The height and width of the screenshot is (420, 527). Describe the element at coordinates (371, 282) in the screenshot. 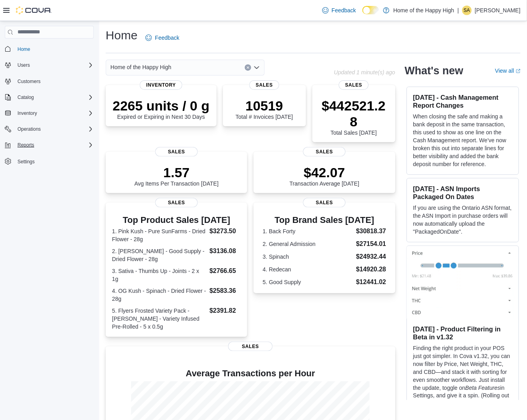

I see `dd: $12441.02` at that location.